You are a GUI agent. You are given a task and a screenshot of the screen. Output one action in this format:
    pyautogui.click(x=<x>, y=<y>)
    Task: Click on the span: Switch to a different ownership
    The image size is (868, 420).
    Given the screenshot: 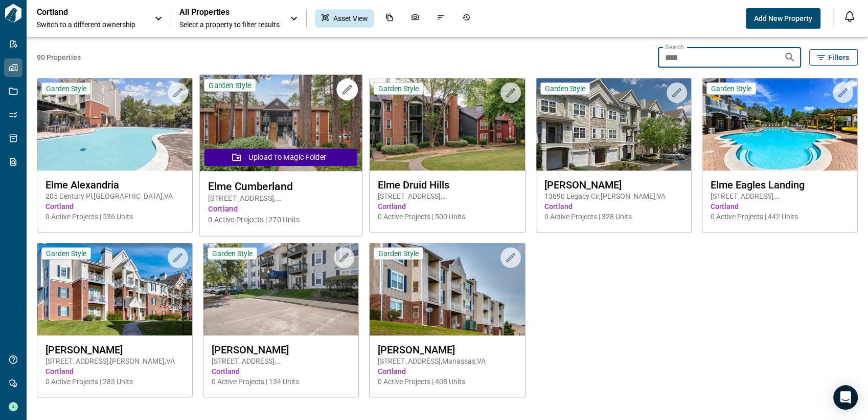 What is the action you would take?
    pyautogui.click(x=90, y=24)
    